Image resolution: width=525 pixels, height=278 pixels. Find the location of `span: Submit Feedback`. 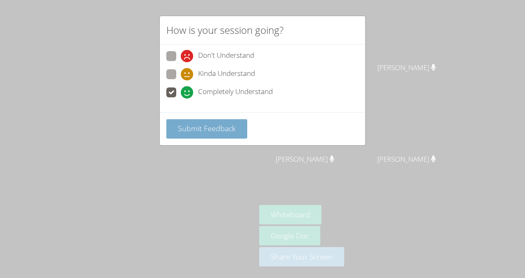

span: Submit Feedback is located at coordinates (207, 128).